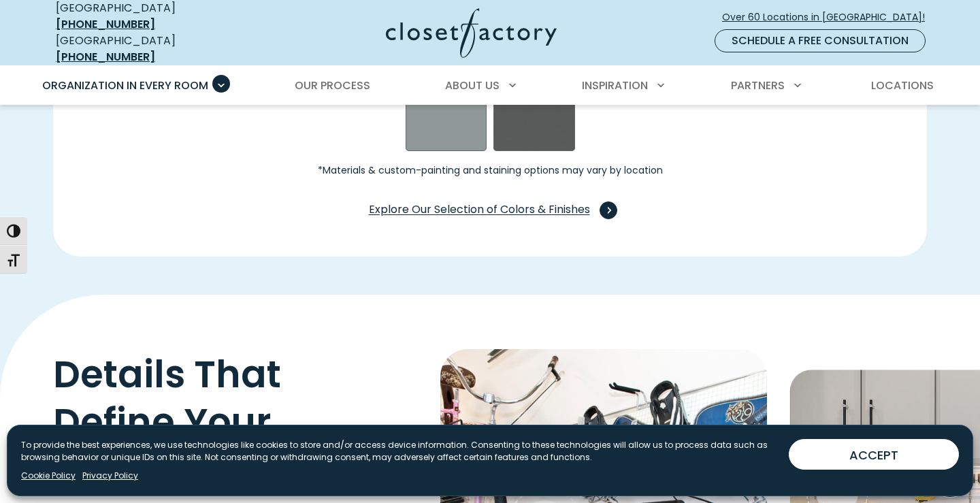 The height and width of the screenshot is (503, 980). Describe the element at coordinates (48, 476) in the screenshot. I see `a: Cookie Policy` at that location.